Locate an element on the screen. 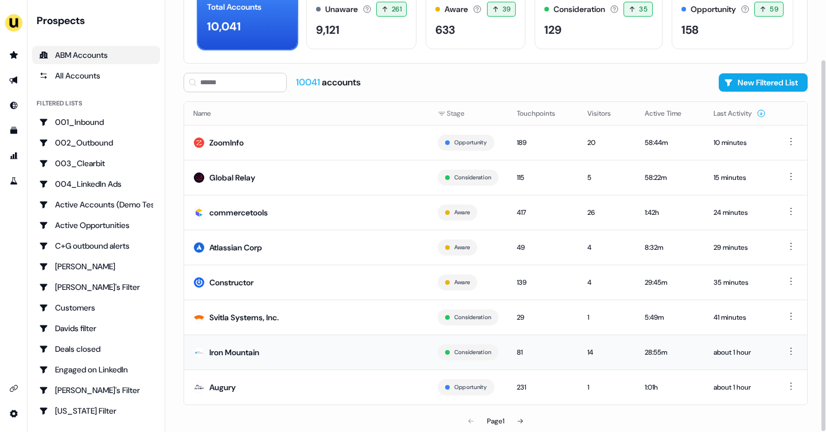 This screenshot has width=826, height=432. a: Go to Geneviève's Filter is located at coordinates (96, 390).